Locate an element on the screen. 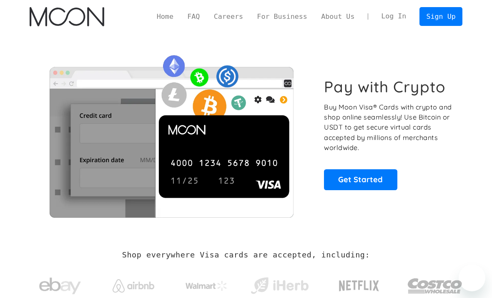 The height and width of the screenshot is (298, 492). a: About Us is located at coordinates (338, 16).